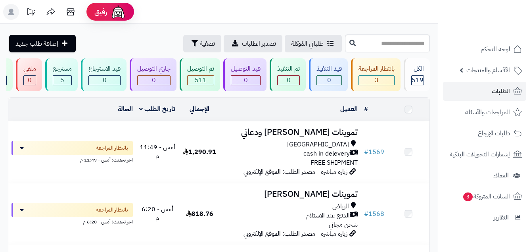 The image size is (531, 252). Describe the element at coordinates (418, 69) in the screenshot. I see `div: الكل` at that location.